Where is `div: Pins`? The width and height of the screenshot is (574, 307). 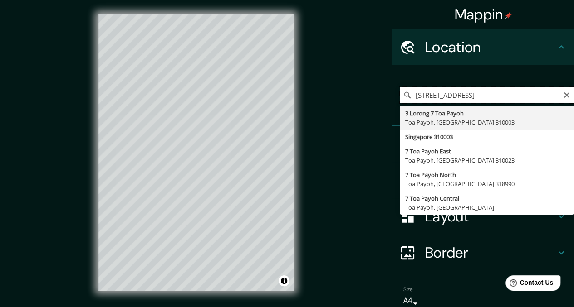 div: Pins is located at coordinates (483, 144).